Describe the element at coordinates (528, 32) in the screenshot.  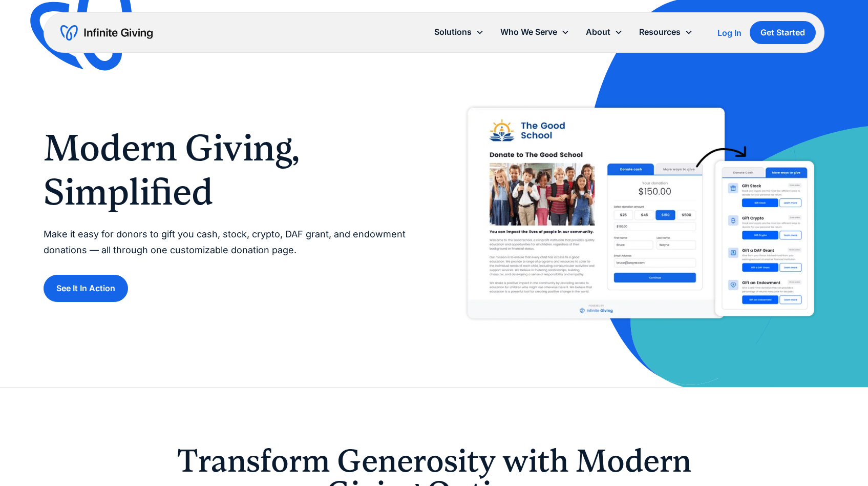
I see `div: Who We Serve` at that location.